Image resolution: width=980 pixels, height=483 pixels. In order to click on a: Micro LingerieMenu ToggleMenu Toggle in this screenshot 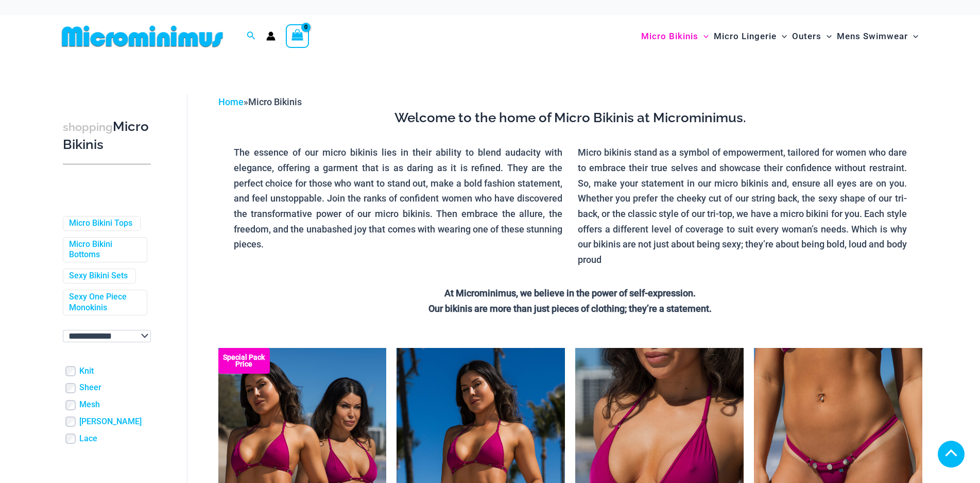, I will do `click(750, 36)`.